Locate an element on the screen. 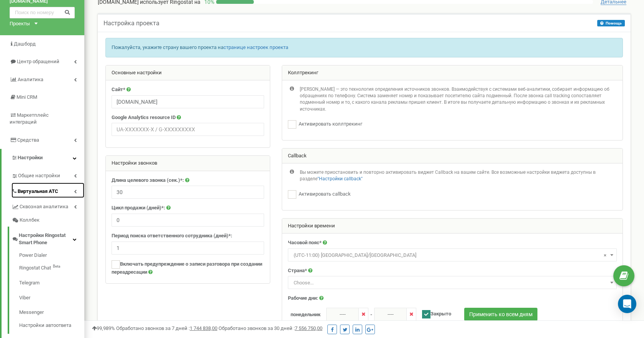 The height and width of the screenshot is (338, 644). label: Закрыто is located at coordinates (434, 314).